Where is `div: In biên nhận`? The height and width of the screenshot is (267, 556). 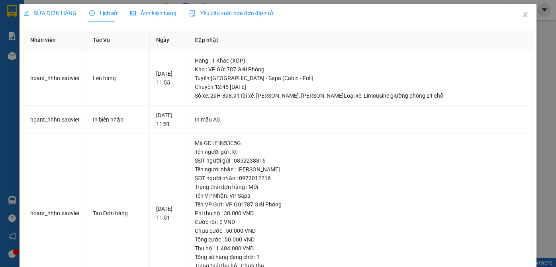 div: In biên nhận is located at coordinates (118, 119).